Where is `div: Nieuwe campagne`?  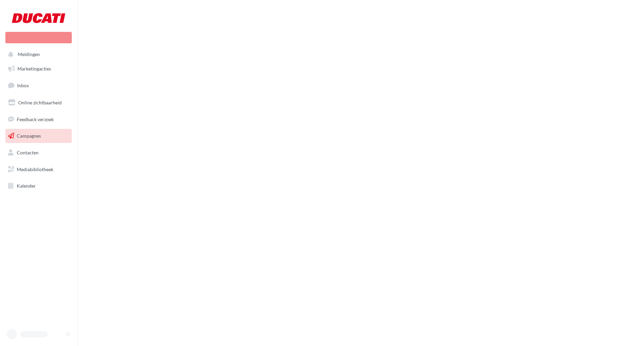
div: Nieuwe campagne is located at coordinates (38, 38).